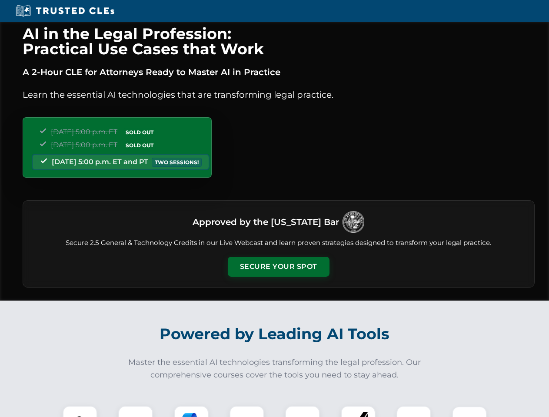 The height and width of the screenshot is (417, 549). Describe the element at coordinates (278, 267) in the screenshot. I see `button: Secure Your Spot` at that location.